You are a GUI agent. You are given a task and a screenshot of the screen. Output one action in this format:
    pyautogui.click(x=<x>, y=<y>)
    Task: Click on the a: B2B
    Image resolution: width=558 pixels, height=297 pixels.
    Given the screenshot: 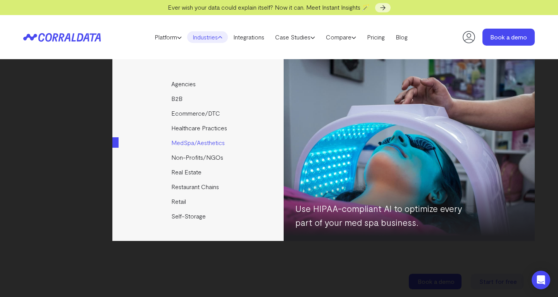 What is the action you would take?
    pyautogui.click(x=198, y=99)
    